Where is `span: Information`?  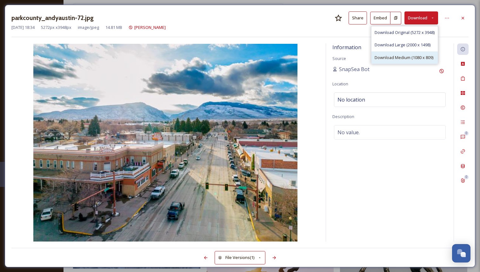 span: Information is located at coordinates (347, 47).